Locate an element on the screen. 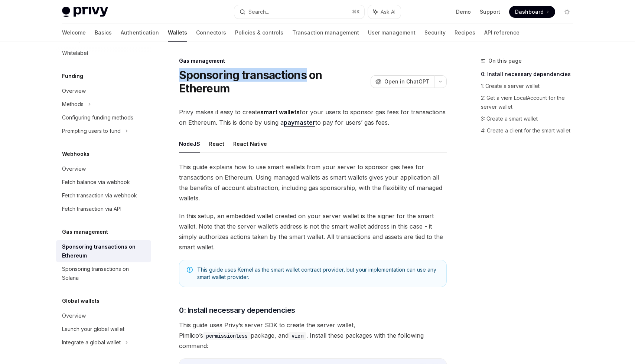  a: Fetch balance via webhook is located at coordinates (104, 182).